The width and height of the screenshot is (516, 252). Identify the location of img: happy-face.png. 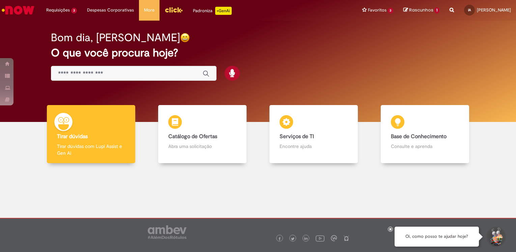
(185, 37).